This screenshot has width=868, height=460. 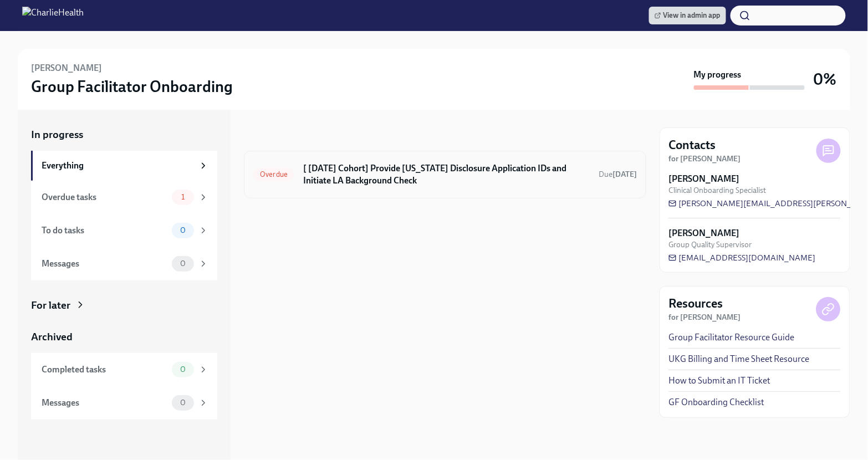 What do you see at coordinates (53, 16) in the screenshot?
I see `img: CharlieHealth` at bounding box center [53, 16].